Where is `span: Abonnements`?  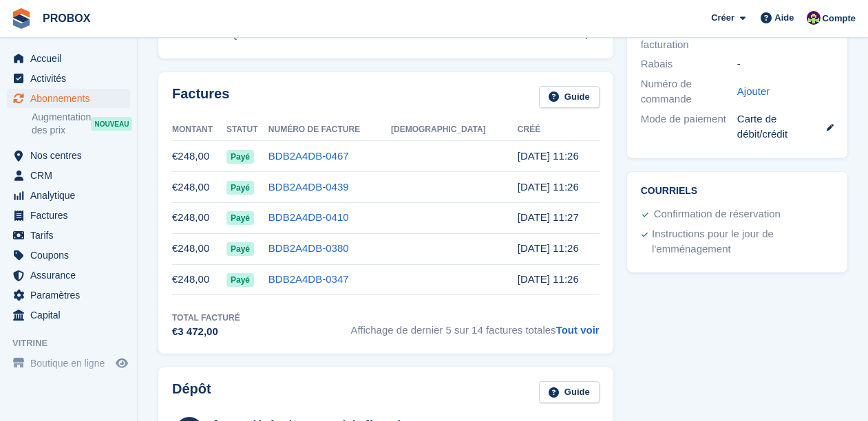 span: Abonnements is located at coordinates (71, 98).